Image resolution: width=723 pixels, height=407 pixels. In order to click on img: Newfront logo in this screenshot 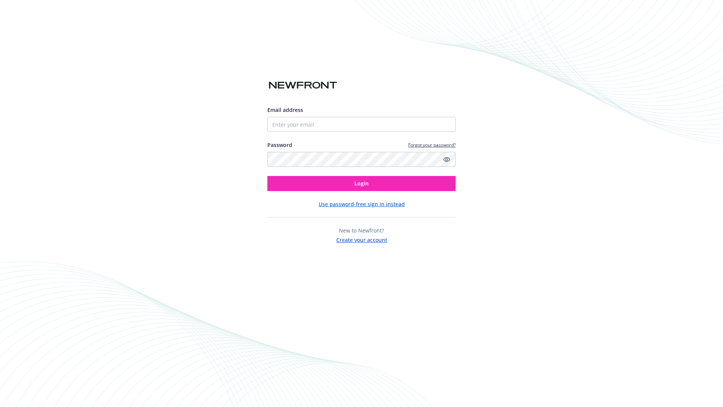, I will do `click(303, 85)`.